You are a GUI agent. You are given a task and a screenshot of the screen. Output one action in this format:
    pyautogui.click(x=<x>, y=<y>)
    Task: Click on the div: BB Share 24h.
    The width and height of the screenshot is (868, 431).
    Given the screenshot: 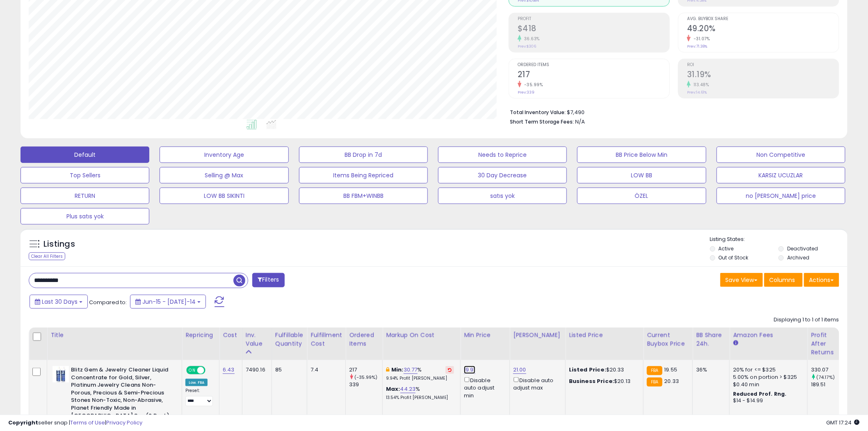 What is the action you would take?
    pyautogui.click(x=711, y=340)
    